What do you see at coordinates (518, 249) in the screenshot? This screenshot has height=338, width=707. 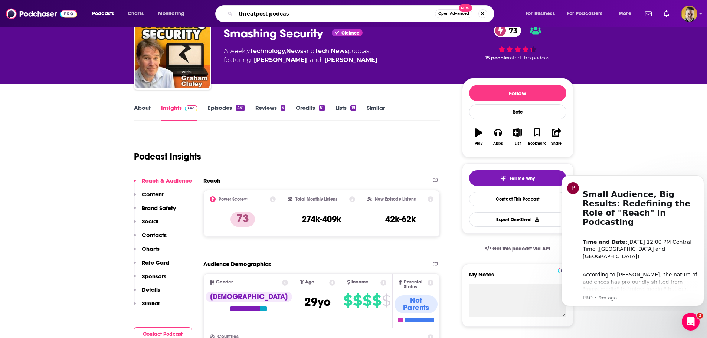 I see `a: Get this podcast via API` at bounding box center [518, 249].